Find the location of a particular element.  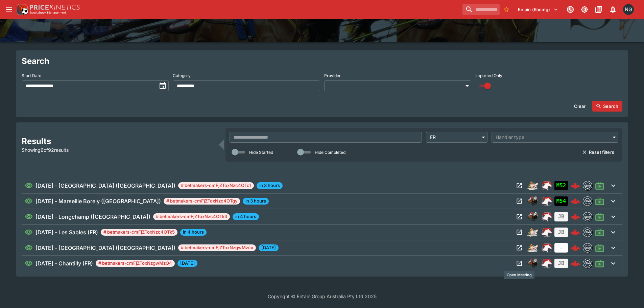

button: Nick Goss is located at coordinates (628, 9).